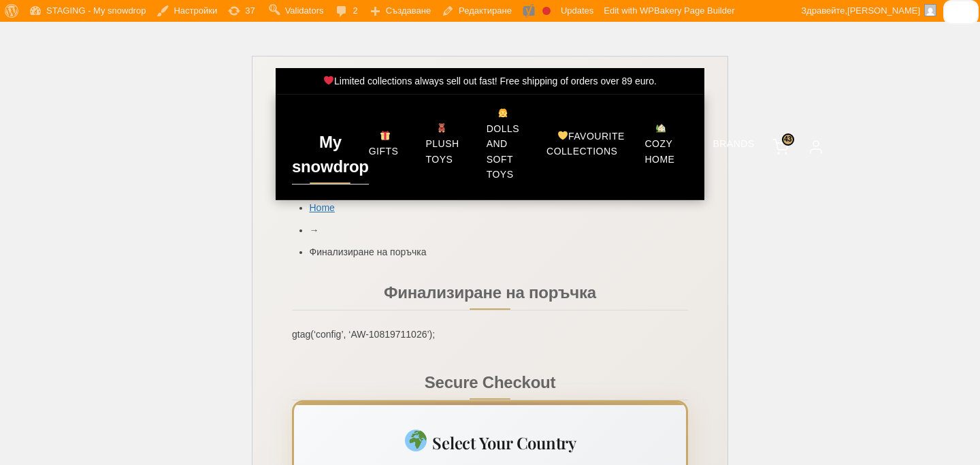 This screenshot has height=465, width=980. Describe the element at coordinates (546, 11) in the screenshot. I see `div: Focus keyphrase not set` at that location.